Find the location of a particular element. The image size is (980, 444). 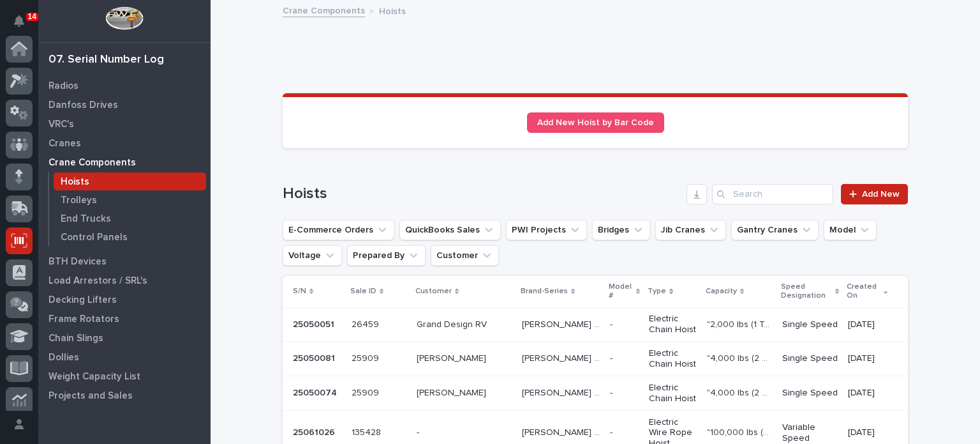

img: Workspace Logo is located at coordinates (124, 18).